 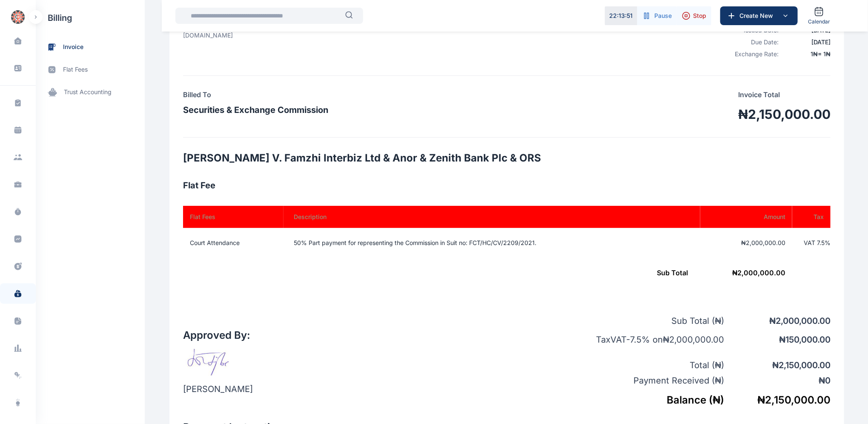 I want to click on div: Exchange Rate:, so click(x=751, y=54).